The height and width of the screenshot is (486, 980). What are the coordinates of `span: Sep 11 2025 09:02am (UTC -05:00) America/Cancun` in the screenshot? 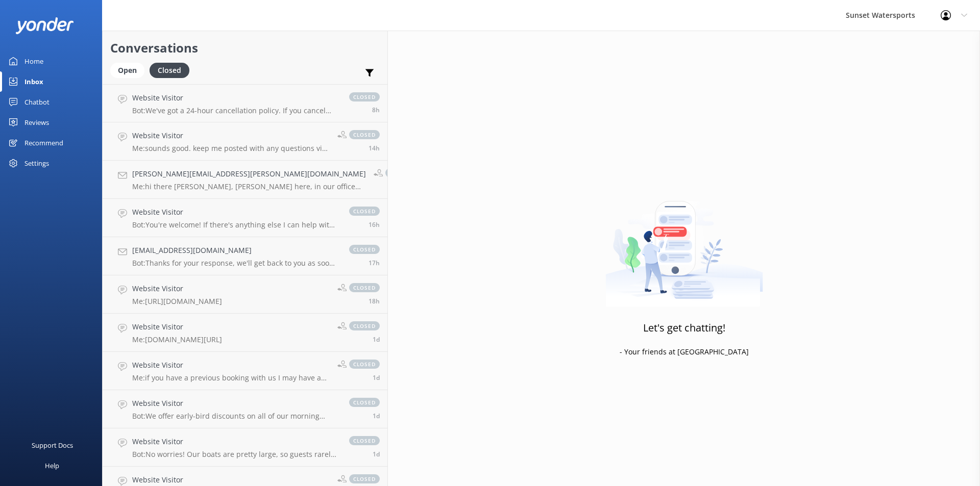 It's located at (376, 378).